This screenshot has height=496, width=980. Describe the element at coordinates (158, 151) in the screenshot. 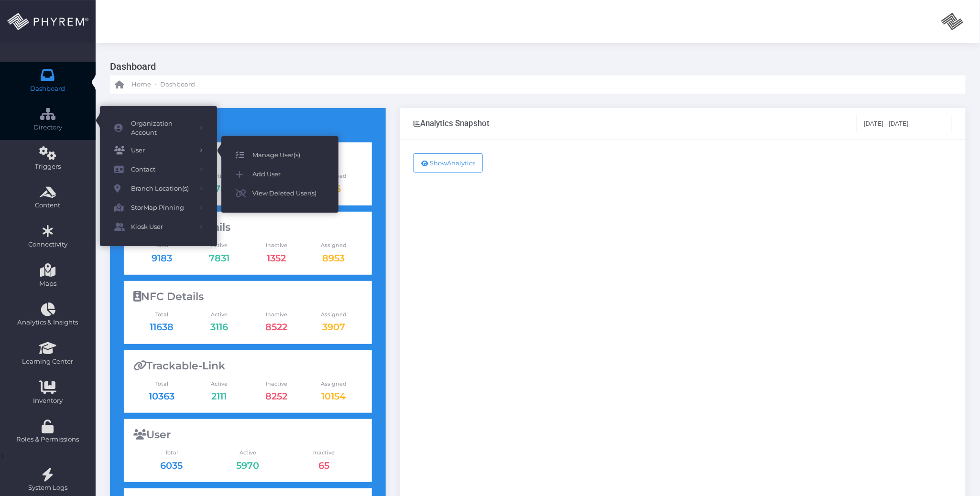

I see `a: User` at that location.